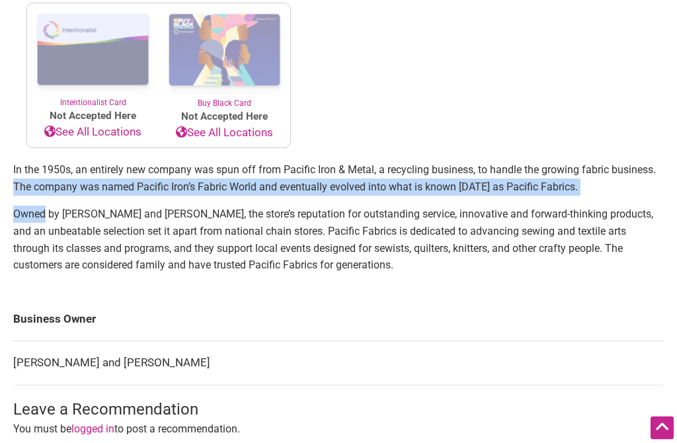 Image resolution: width=677 pixels, height=443 pixels. Describe the element at coordinates (93, 56) in the screenshot. I see `a: Intentionalist Card` at that location.